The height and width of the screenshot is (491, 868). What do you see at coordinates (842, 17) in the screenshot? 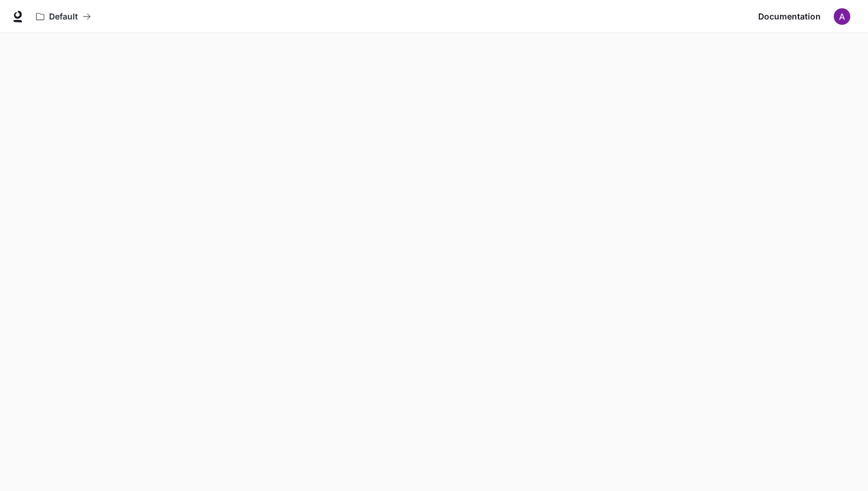
I see `button: User avatar` at bounding box center [842, 17].